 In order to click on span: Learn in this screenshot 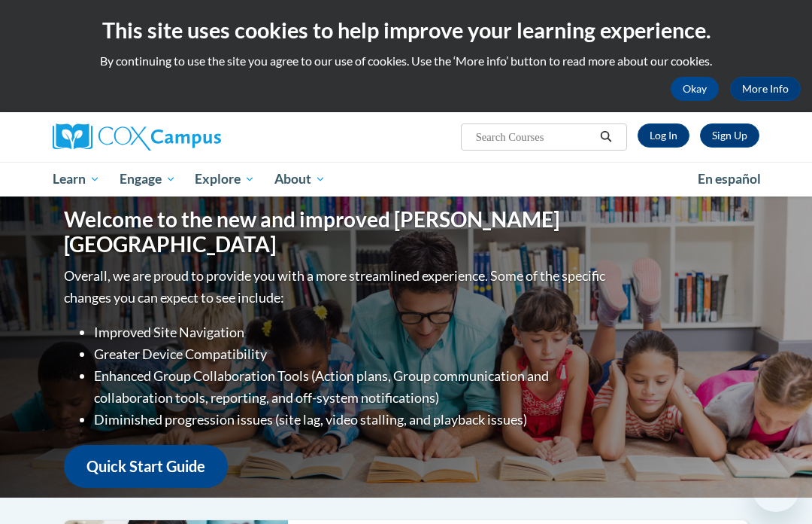, I will do `click(76, 179)`.